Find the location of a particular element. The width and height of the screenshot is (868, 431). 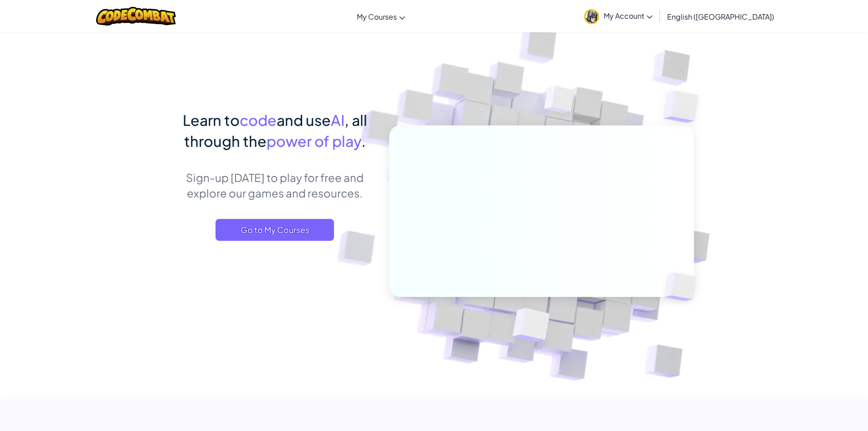

span: AI is located at coordinates (338, 120).